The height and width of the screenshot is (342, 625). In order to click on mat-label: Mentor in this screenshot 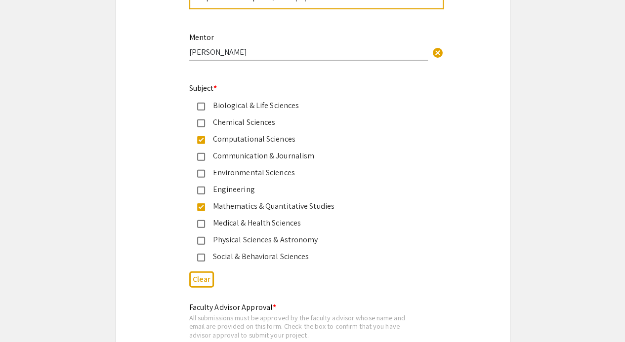, I will do `click(202, 37)`.